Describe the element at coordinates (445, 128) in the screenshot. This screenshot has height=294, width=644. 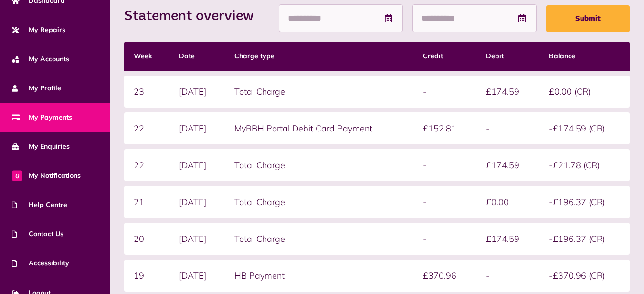
I see `td: £152.81` at that location.